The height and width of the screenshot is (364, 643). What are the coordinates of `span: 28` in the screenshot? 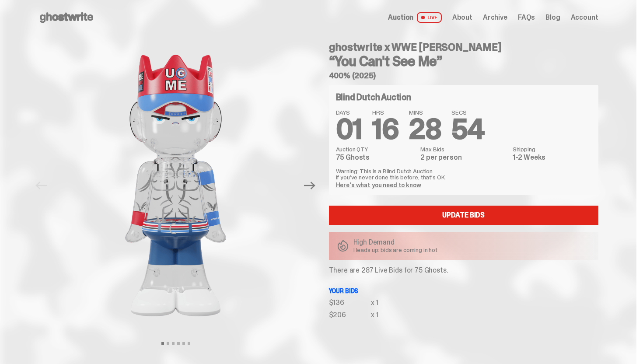 It's located at (425, 129).